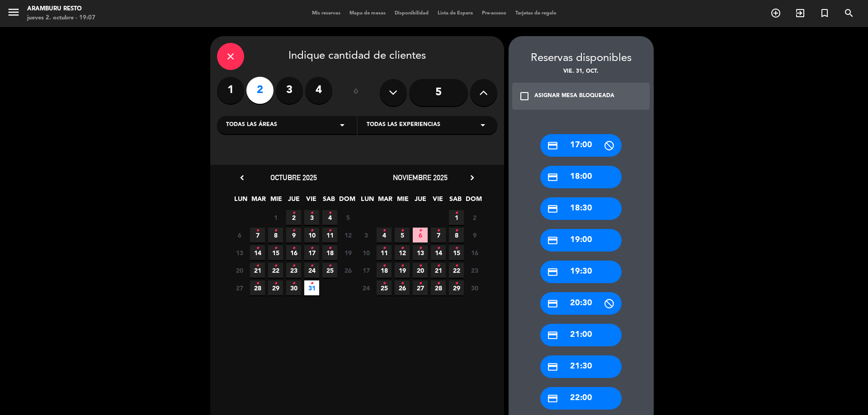 The width and height of the screenshot is (868, 415). Describe the element at coordinates (14, 14) in the screenshot. I see `button: menu` at that location.